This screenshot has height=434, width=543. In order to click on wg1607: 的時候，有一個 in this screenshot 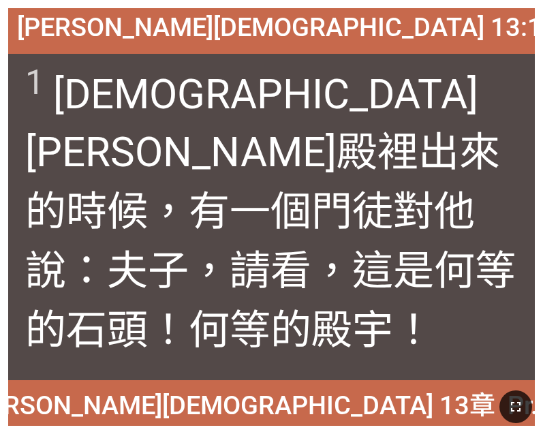, I will do `click(271, 271)`.